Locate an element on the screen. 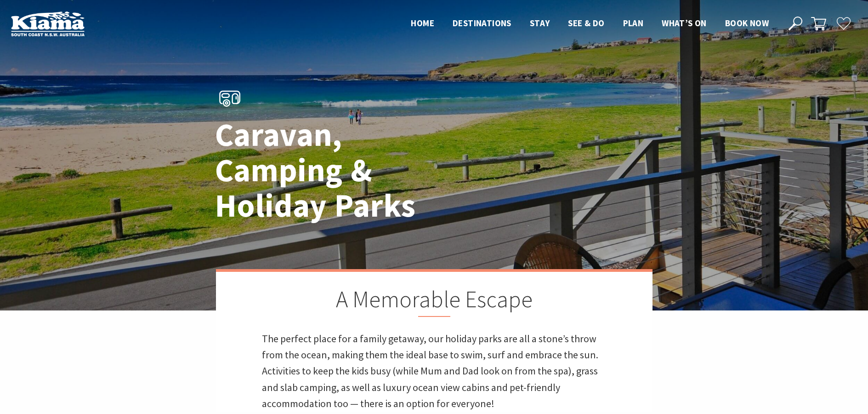 The width and height of the screenshot is (868, 414). p: The perfect place for a family getaway, our holiday parks are all a stone’s throw from the ocean,... is located at coordinates (434, 371).